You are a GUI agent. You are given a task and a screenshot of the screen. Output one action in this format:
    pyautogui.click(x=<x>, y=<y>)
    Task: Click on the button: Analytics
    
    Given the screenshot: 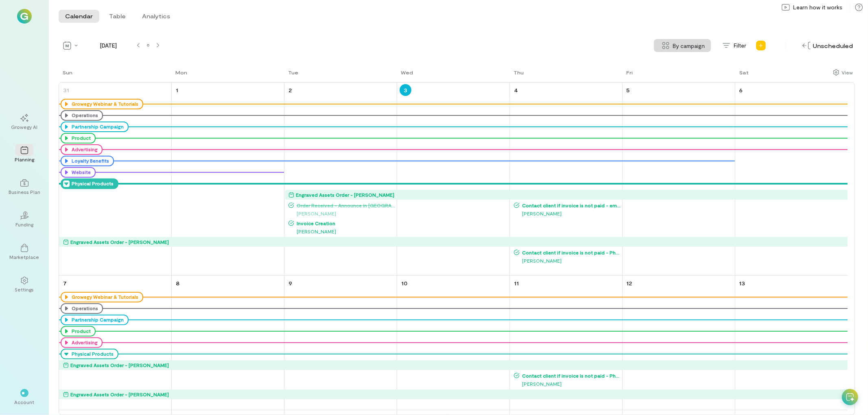 What is the action you would take?
    pyautogui.click(x=156, y=16)
    